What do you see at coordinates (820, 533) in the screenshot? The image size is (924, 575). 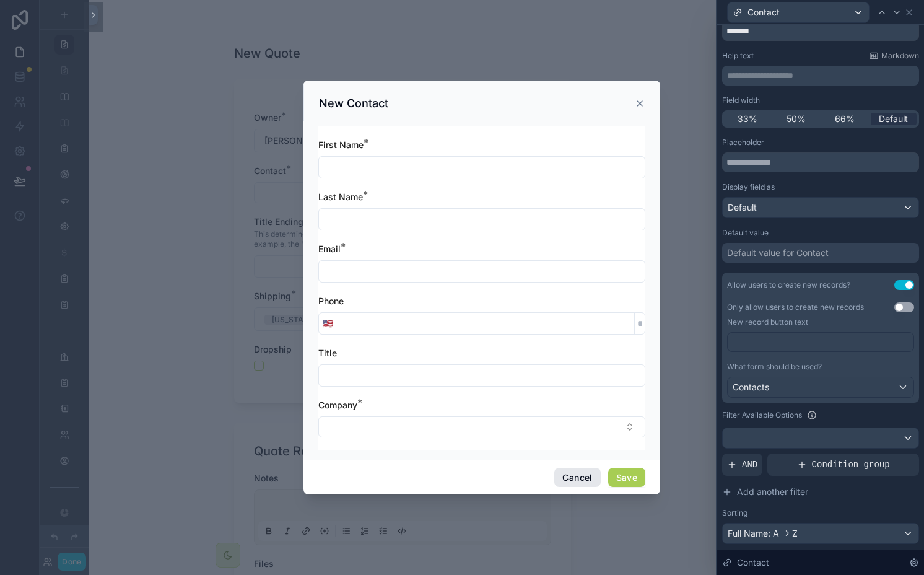 I see `div: Full Name: A -> Z` at bounding box center [820, 533].